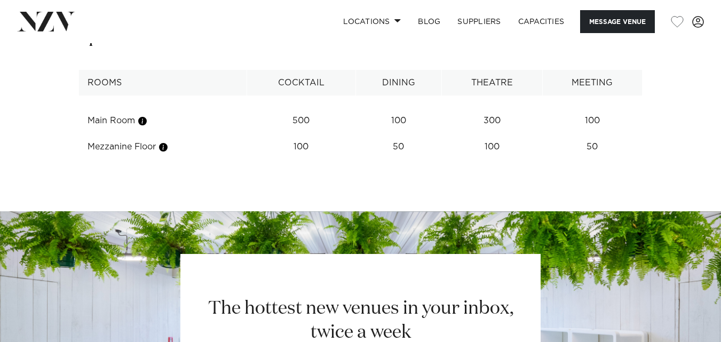  Describe the element at coordinates (372, 21) in the screenshot. I see `a: Locations` at that location.